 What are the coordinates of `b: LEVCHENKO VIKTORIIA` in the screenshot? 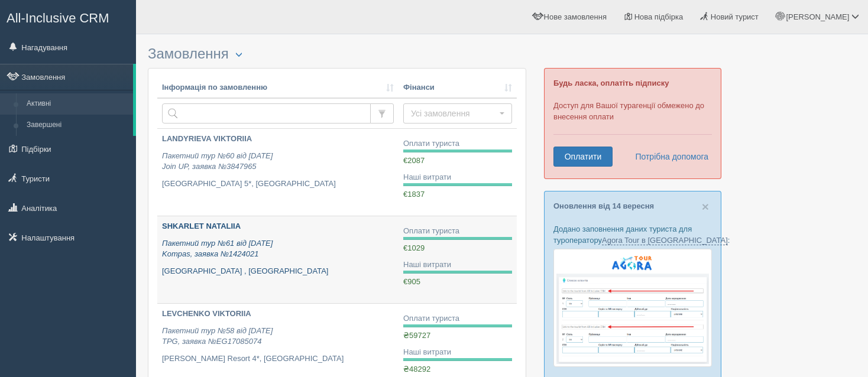 It's located at (207, 313).